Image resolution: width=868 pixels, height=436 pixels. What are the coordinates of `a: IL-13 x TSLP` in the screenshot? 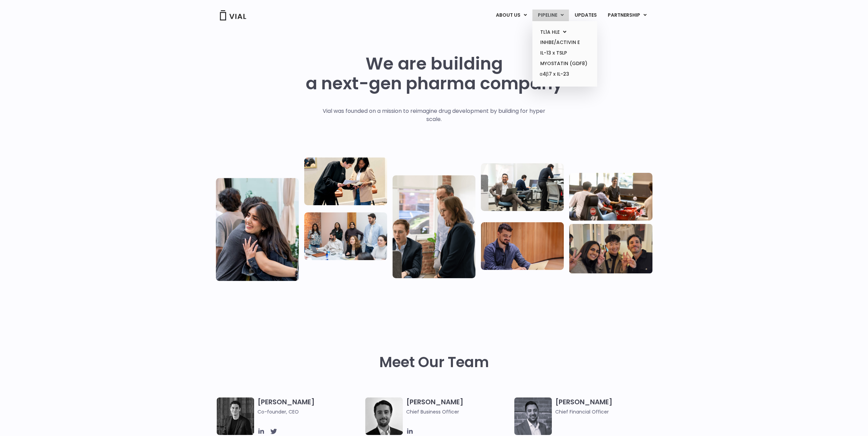 It's located at (565, 53).